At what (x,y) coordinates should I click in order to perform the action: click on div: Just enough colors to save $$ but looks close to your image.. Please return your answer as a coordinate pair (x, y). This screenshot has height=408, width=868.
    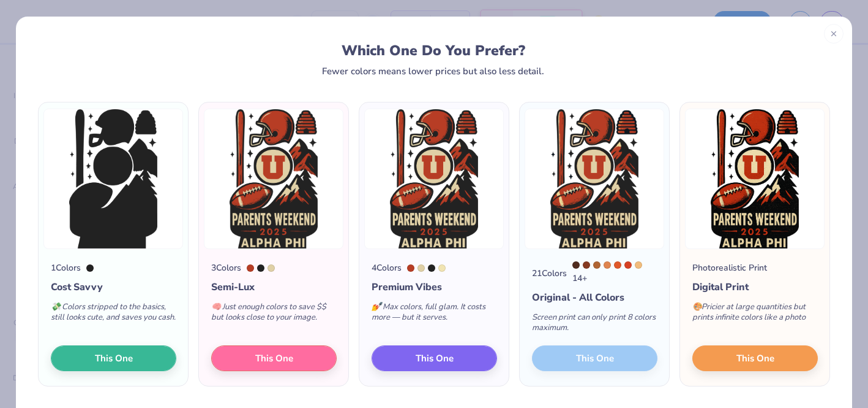
    Looking at the image, I should click on (274, 314).